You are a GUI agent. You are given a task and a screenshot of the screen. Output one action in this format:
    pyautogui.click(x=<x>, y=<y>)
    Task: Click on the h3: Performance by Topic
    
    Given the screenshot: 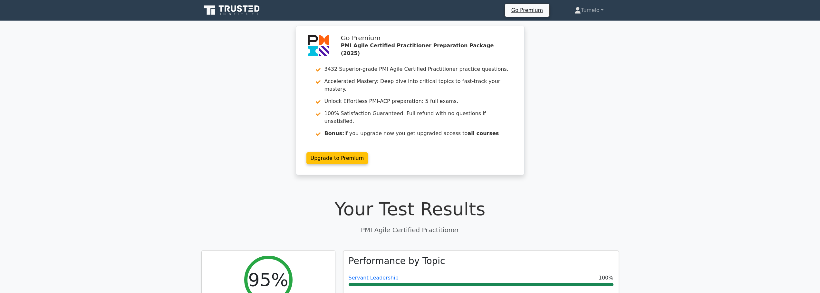 What is the action you would take?
    pyautogui.click(x=397, y=262)
    